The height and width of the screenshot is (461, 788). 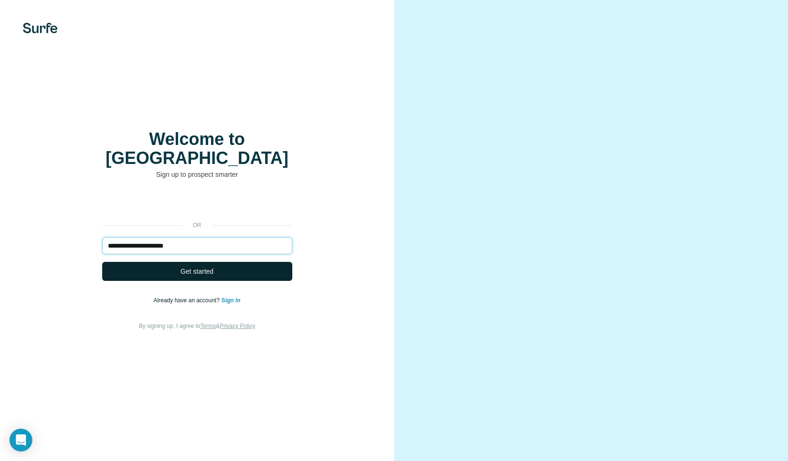 What do you see at coordinates (208, 326) in the screenshot?
I see `a: Terms` at bounding box center [208, 326].